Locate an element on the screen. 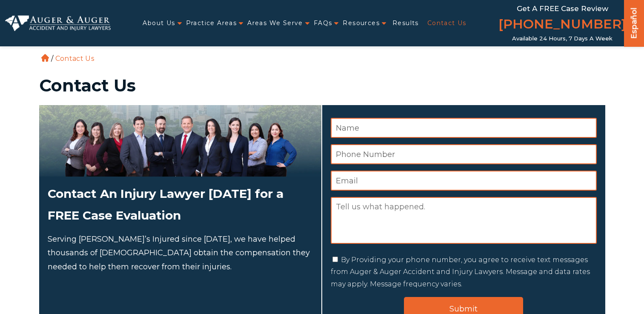 The height and width of the screenshot is (314, 644). span: Available 24 Hours, 7 Days a Week is located at coordinates (562, 39).